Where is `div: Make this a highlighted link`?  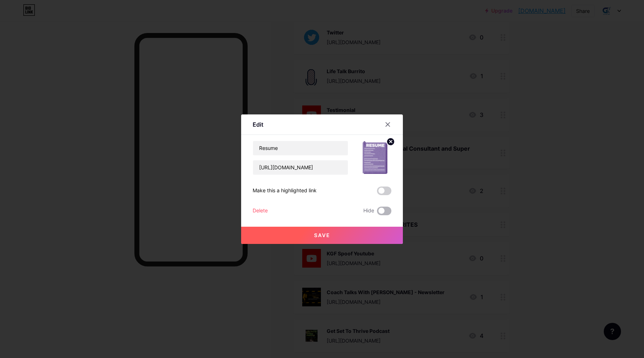
div: Make this a highlighted link is located at coordinates (285, 191).